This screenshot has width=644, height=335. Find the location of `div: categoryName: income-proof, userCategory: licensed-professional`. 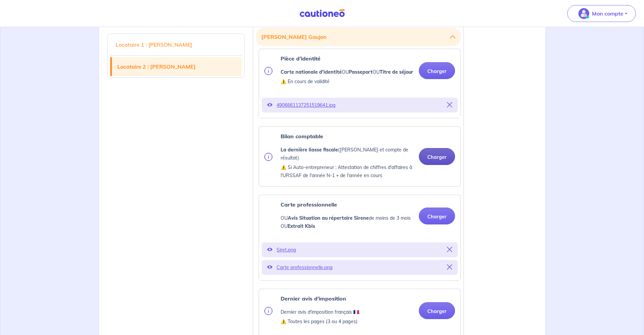

div: categoryName: income-proof, userCategory: licensed-professional is located at coordinates (360, 156).